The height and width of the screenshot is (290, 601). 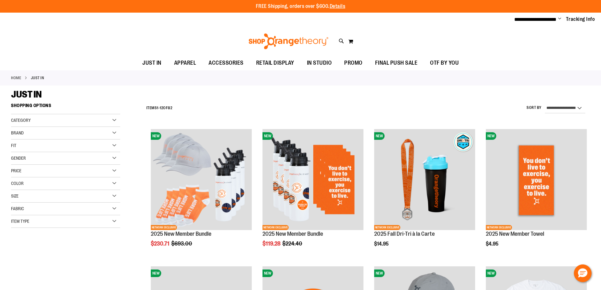 What do you see at coordinates (404, 234) in the screenshot?
I see `a: 2025 Fall Dri-Tri à la Carte` at bounding box center [404, 234].